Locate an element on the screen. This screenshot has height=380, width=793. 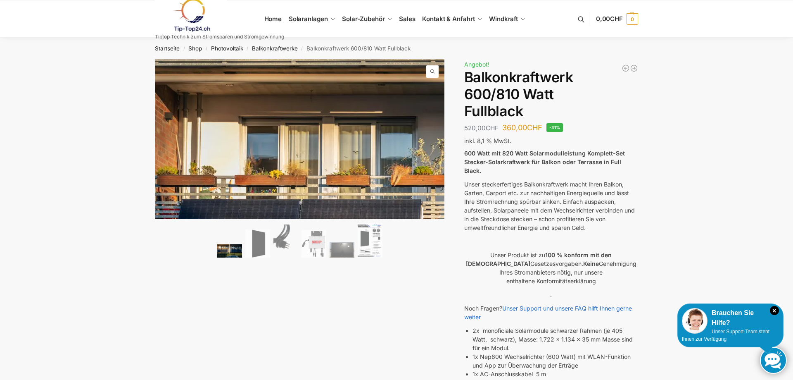
a: 0,00CHF 0 is located at coordinates (617, 19).